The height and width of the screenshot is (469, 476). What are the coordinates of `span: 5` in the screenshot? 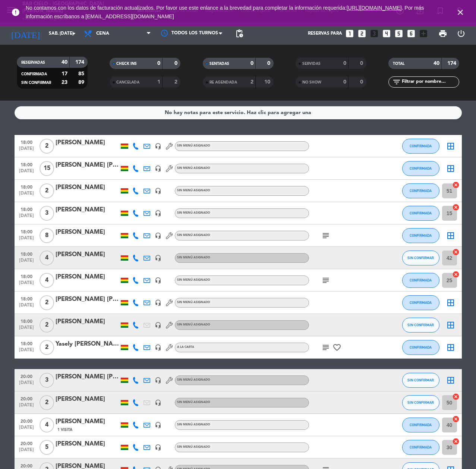 It's located at (47, 447).